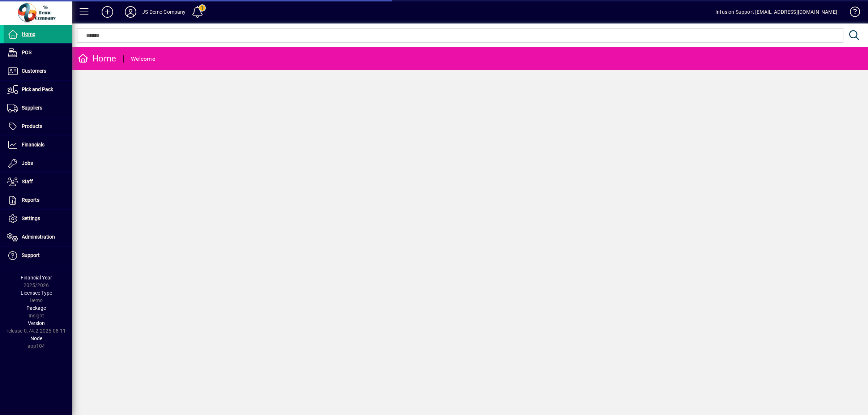 The image size is (868, 415). Describe the element at coordinates (26, 52) in the screenshot. I see `span: POS` at that location.